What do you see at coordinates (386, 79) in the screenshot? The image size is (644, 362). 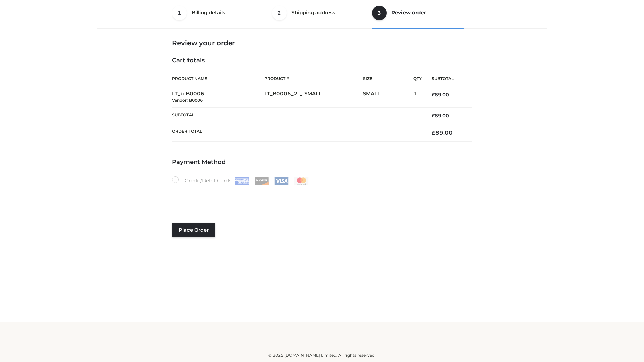 I see `th: Size` at bounding box center [386, 79].